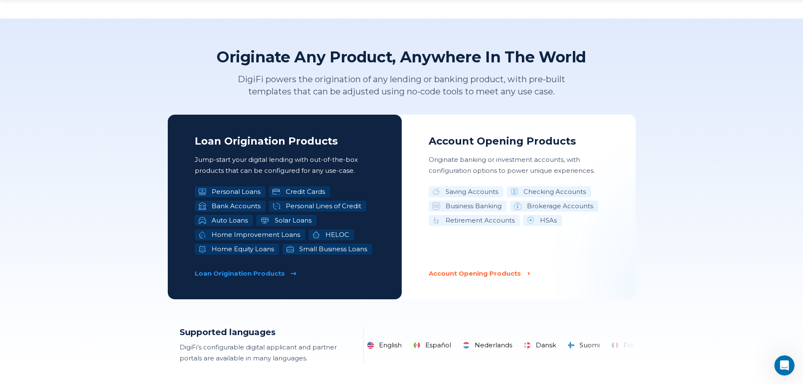 This screenshot has width=803, height=384. Describe the element at coordinates (240, 274) in the screenshot. I see `p: Loan Origination Products` at that location.